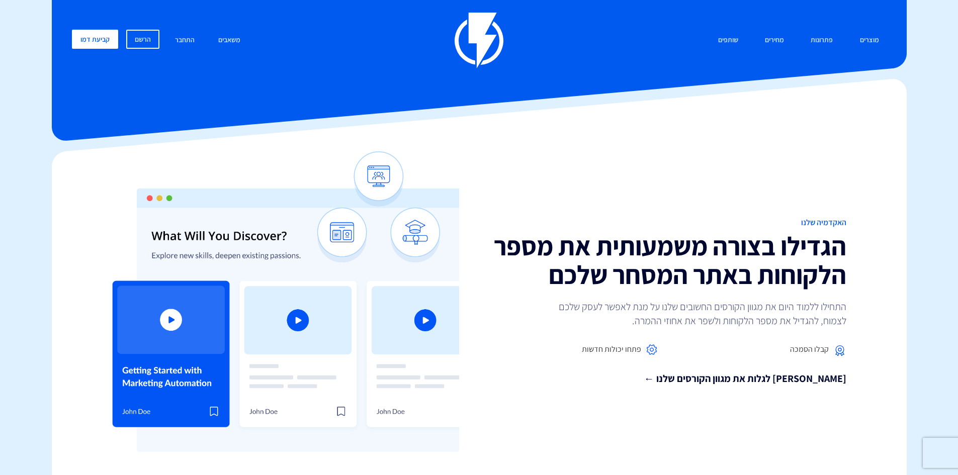 The height and width of the screenshot is (475, 958). I want to click on h2: הגדילו בצורה משמעותית את מספר הלקוחות באתר המסחר שלכם, so click(666, 260).